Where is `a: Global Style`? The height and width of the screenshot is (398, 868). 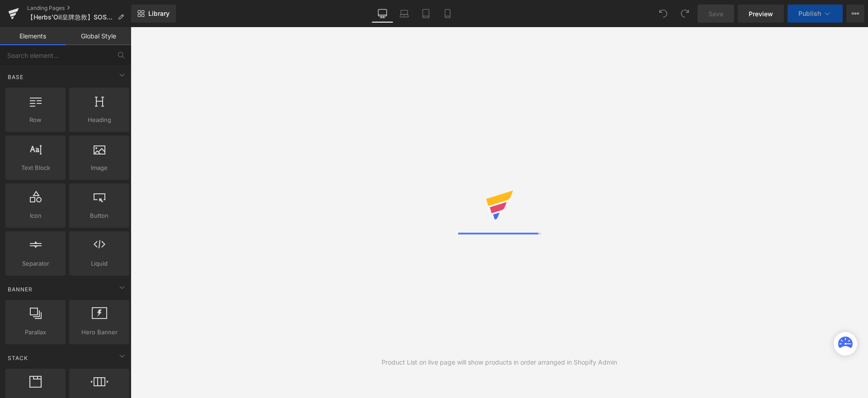
a: Global Style is located at coordinates (99, 36).